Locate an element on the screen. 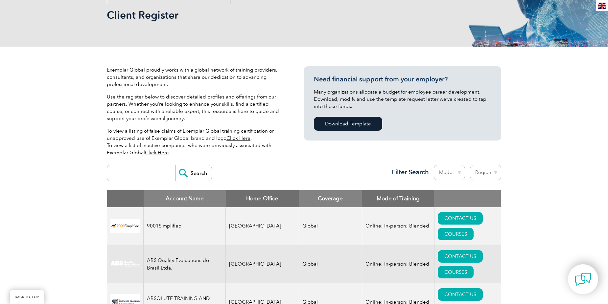 The image size is (608, 304). th: : activate to sort column ascending is located at coordinates (468, 199).